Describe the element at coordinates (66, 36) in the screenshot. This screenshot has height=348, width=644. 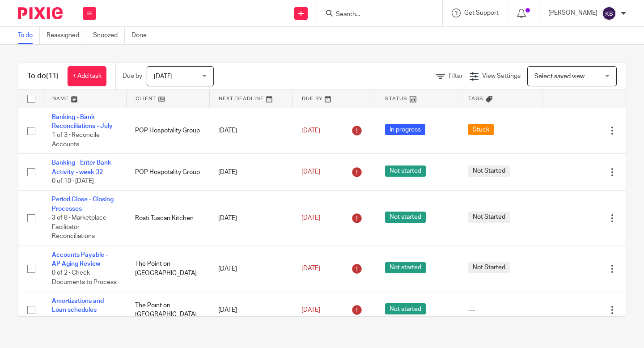
I see `a: Reassigned` at that location.